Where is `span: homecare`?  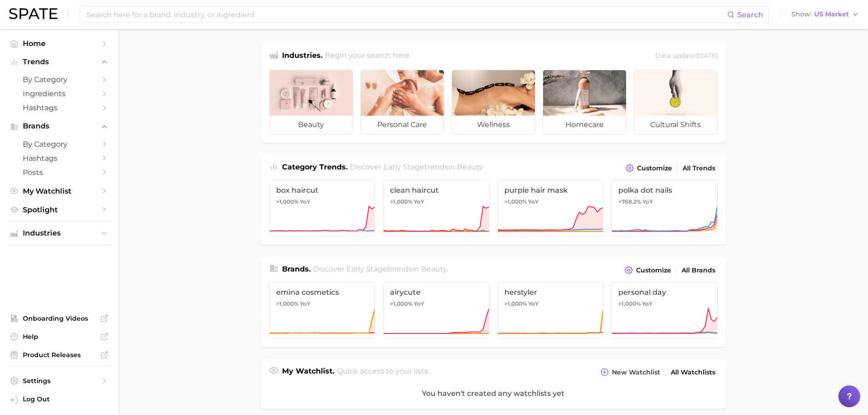 span: homecare is located at coordinates (585, 125).